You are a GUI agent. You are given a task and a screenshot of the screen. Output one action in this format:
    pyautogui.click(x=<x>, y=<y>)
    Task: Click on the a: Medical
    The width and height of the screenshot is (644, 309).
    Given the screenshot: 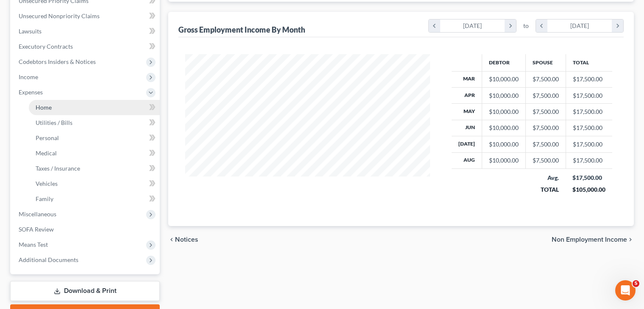 What is the action you would take?
    pyautogui.click(x=94, y=153)
    